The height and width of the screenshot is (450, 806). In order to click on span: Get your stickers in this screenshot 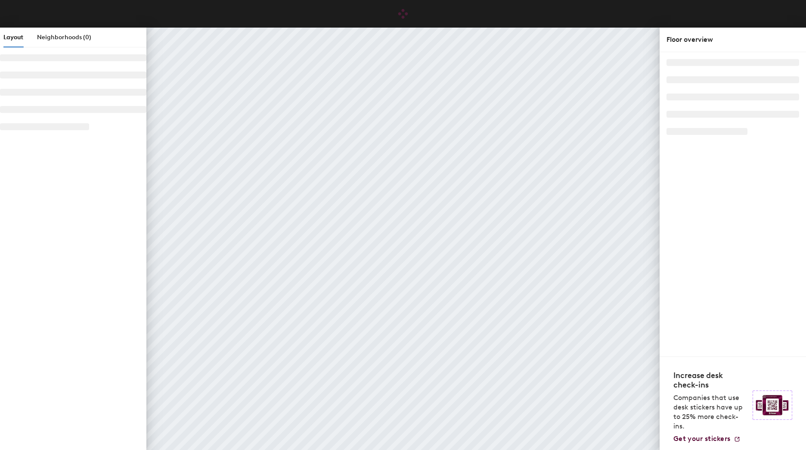, I will do `click(702, 438)`.